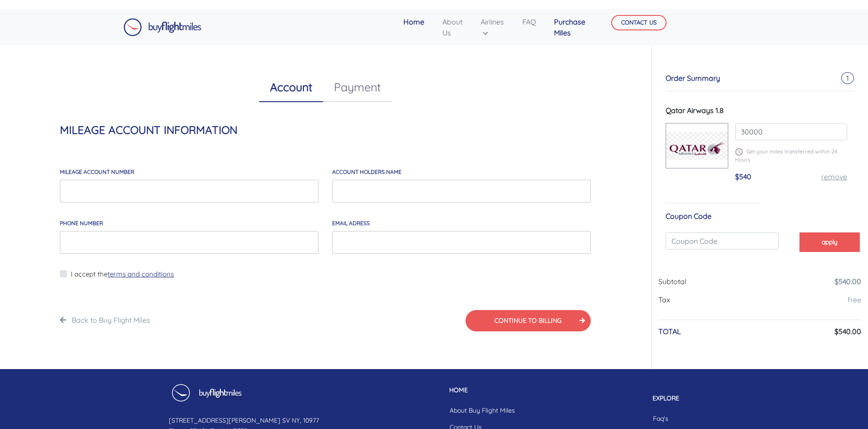  Describe the element at coordinates (834, 176) in the screenshot. I see `a: remove` at that location.